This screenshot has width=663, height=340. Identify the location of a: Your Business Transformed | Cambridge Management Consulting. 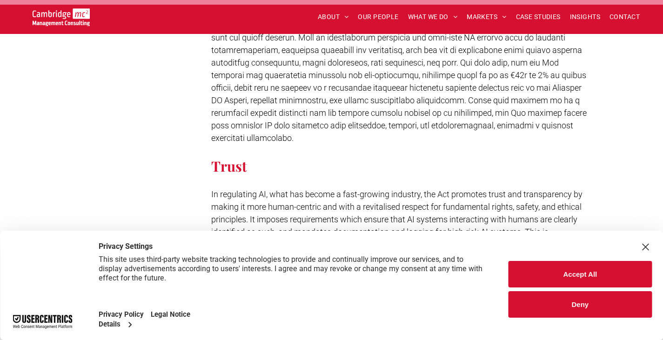
(61, 14).